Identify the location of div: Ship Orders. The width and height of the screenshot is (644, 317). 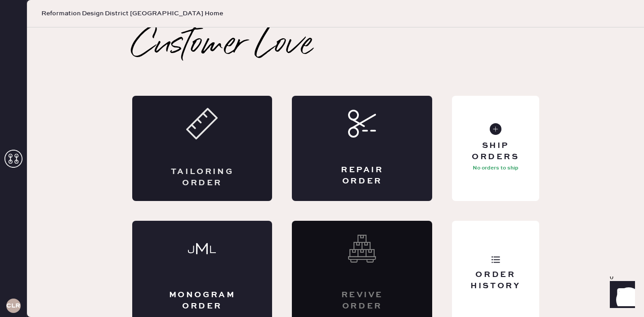
(495, 151).